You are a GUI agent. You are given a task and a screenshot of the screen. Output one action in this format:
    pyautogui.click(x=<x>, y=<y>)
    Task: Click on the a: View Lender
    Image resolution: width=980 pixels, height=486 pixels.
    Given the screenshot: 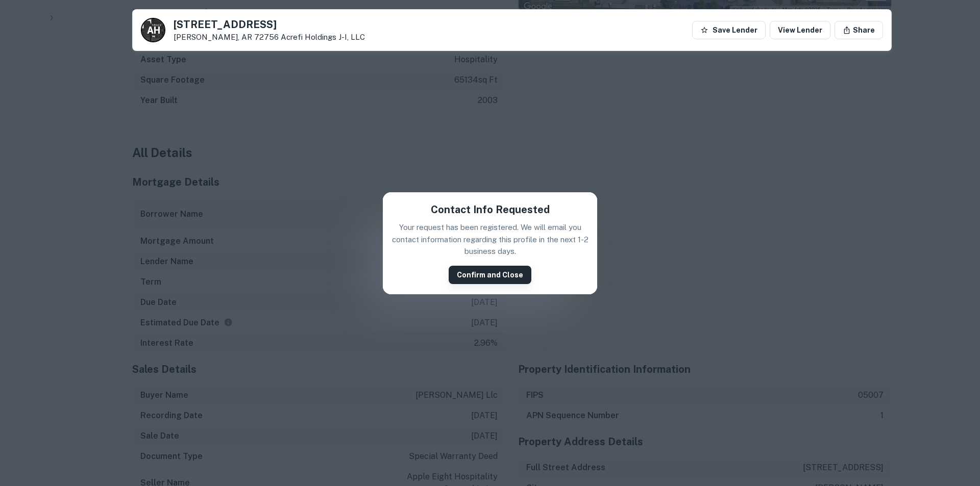 What is the action you would take?
    pyautogui.click(x=800, y=30)
    